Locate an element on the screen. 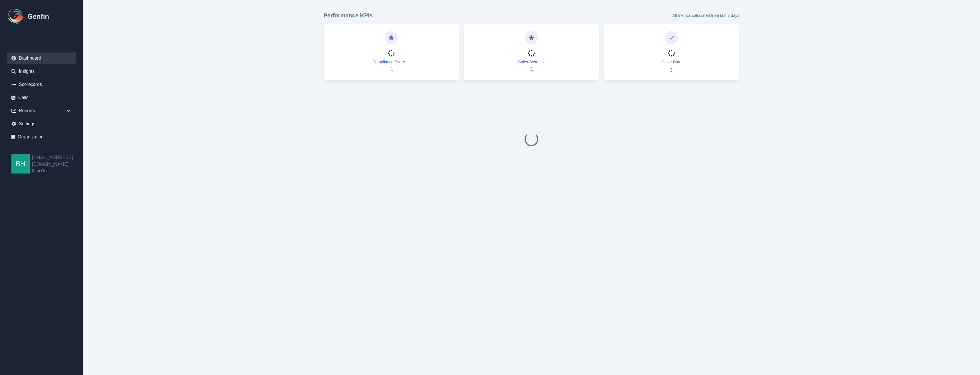 The height and width of the screenshot is (375, 980). p: All metrics calculated from last 7 days is located at coordinates (706, 16).